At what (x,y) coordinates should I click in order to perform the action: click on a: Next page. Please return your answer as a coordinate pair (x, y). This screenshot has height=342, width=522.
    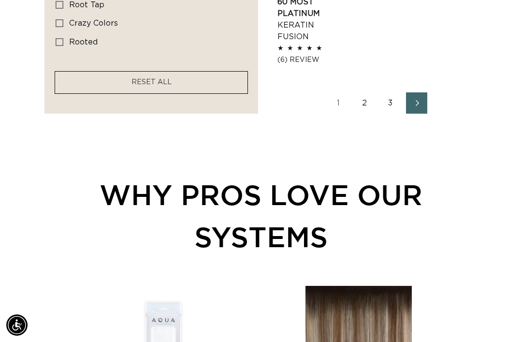
    Looking at the image, I should click on (417, 103).